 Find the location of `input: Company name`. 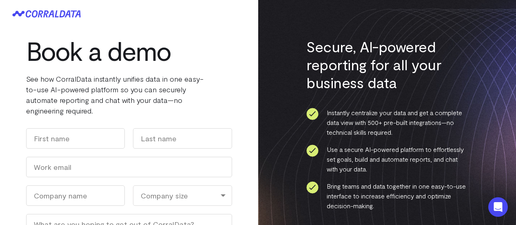

input: Company name is located at coordinates (75, 195).